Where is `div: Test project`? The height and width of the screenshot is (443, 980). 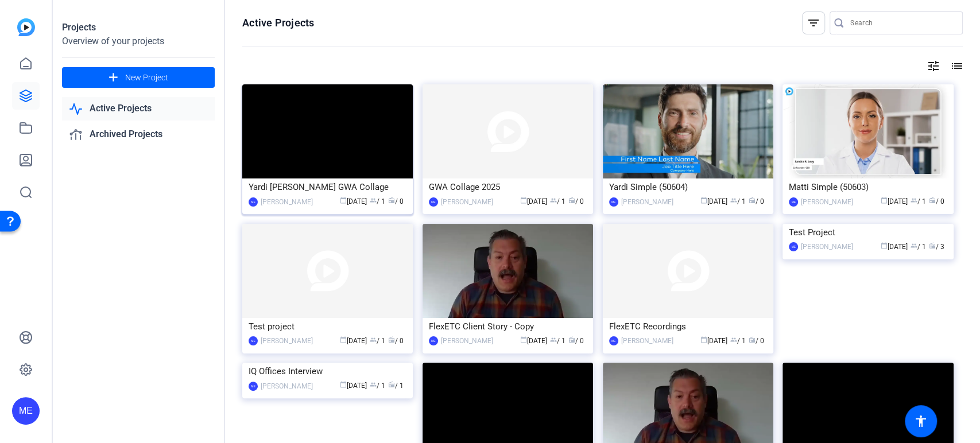
div: Test project is located at coordinates (327, 327).